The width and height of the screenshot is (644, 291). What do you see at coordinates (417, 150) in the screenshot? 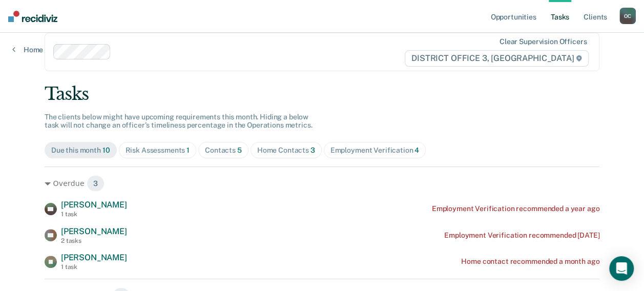
I see `span: 4` at bounding box center [417, 150].